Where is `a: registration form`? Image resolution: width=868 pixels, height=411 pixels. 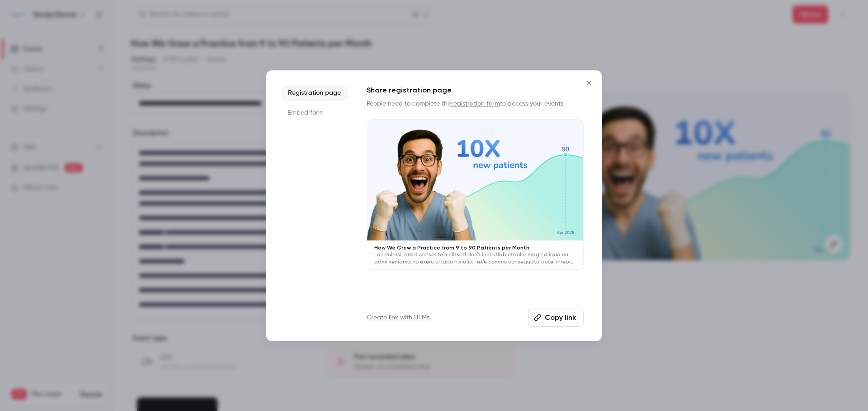 a: registration form is located at coordinates (475, 104).